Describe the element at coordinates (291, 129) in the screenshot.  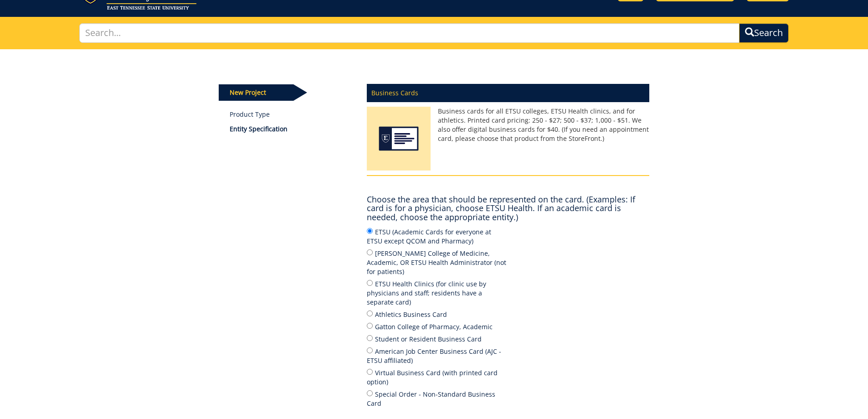
I see `p: Entity Specification` at that location.